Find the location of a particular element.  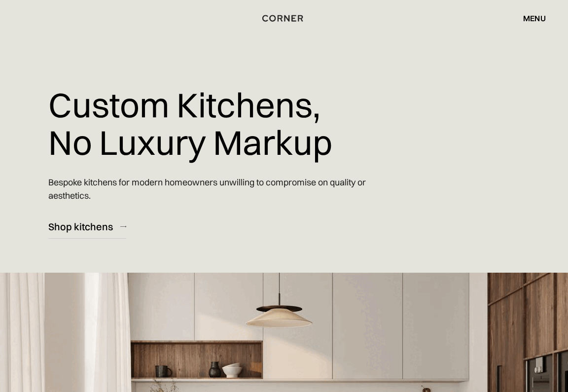

div: Shop kitchens is located at coordinates (81, 226).